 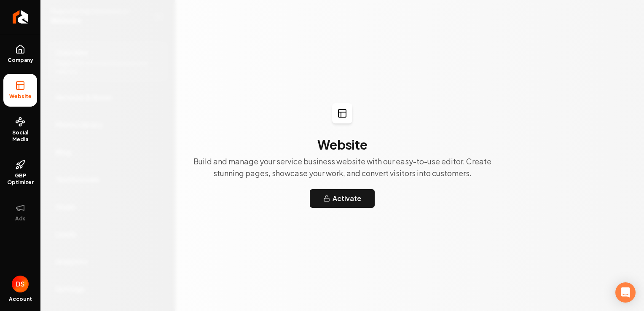 What do you see at coordinates (20, 96) in the screenshot?
I see `span: Website` at bounding box center [20, 96].